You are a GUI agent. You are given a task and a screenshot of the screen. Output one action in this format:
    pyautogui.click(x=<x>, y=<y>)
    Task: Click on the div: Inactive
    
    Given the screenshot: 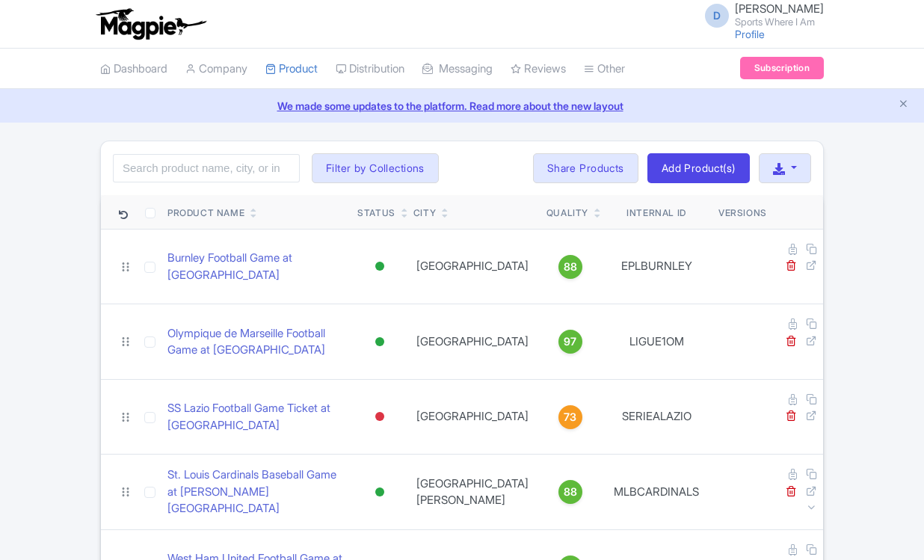 What is the action you would take?
    pyautogui.click(x=380, y=417)
    